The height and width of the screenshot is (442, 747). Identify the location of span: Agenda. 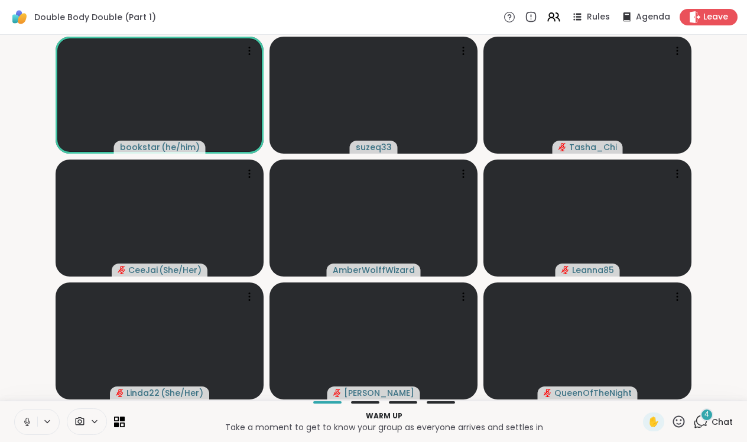
(653, 17).